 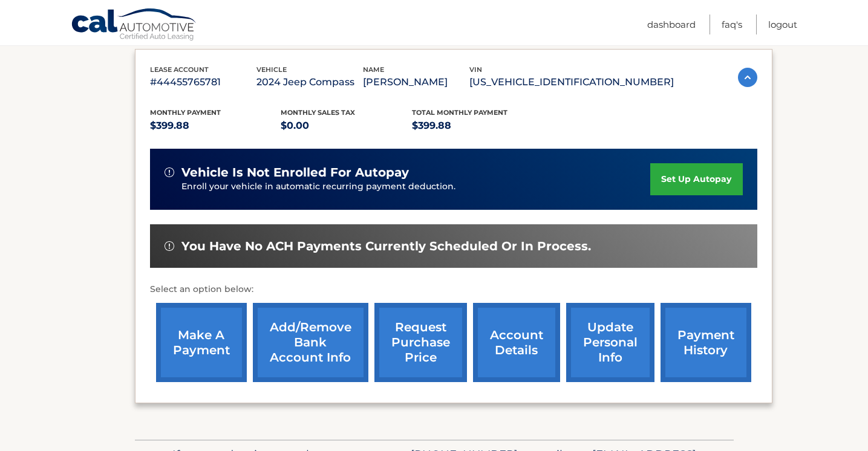 I want to click on span: vehicle, so click(x=272, y=70).